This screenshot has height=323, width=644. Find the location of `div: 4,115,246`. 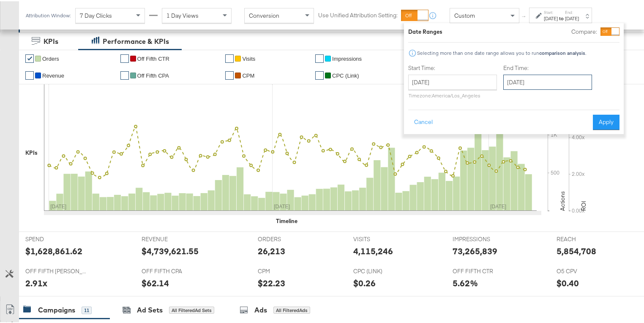

div: 4,115,246 is located at coordinates (373, 250).